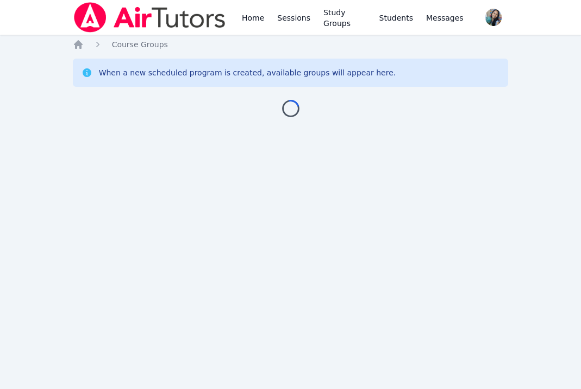 This screenshot has width=581, height=389. I want to click on a: Course Groups, so click(140, 45).